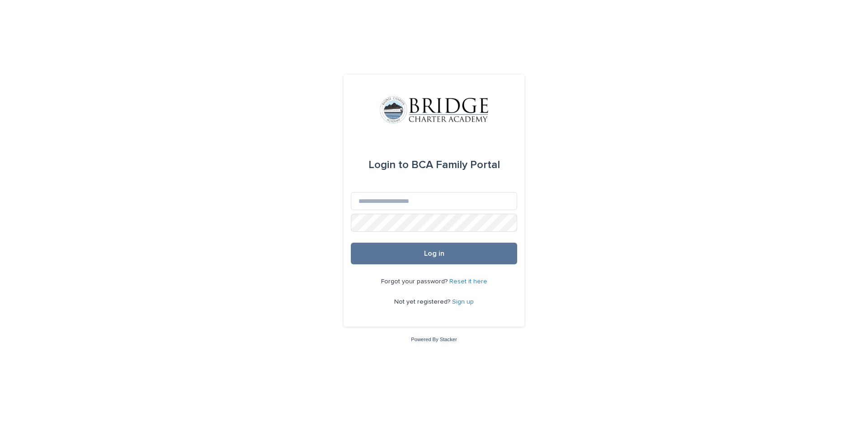 This screenshot has width=868, height=427. Describe the element at coordinates (423, 302) in the screenshot. I see `span: Not yet registered?` at that location.